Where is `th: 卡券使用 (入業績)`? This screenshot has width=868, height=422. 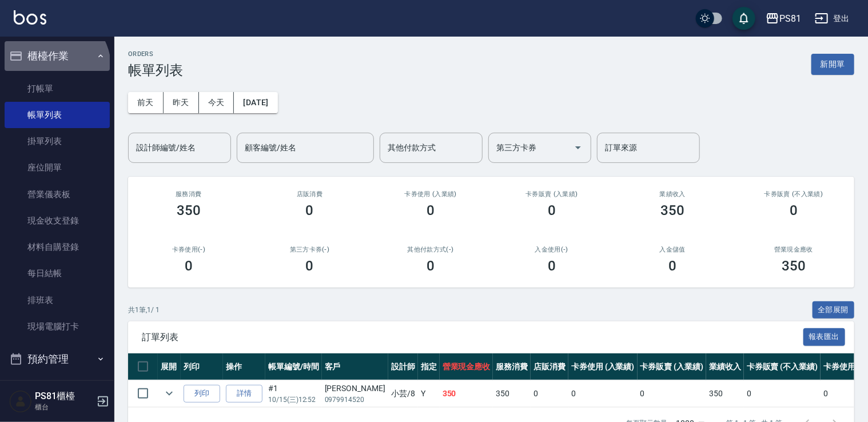
th: 卡券使用 (入業績) is located at coordinates (602, 366).